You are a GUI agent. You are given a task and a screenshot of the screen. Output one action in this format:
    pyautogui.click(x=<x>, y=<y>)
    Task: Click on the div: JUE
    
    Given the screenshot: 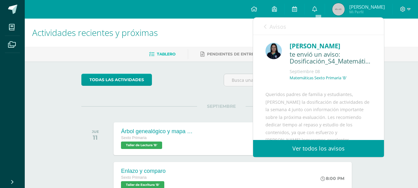 What is the action you would take?
    pyautogui.click(x=95, y=131)
    